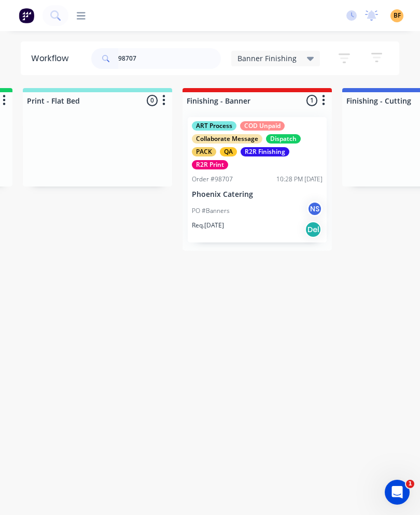 Image resolution: width=420 pixels, height=515 pixels. What do you see at coordinates (227, 139) in the screenshot?
I see `div: Collaborate Message` at bounding box center [227, 139].